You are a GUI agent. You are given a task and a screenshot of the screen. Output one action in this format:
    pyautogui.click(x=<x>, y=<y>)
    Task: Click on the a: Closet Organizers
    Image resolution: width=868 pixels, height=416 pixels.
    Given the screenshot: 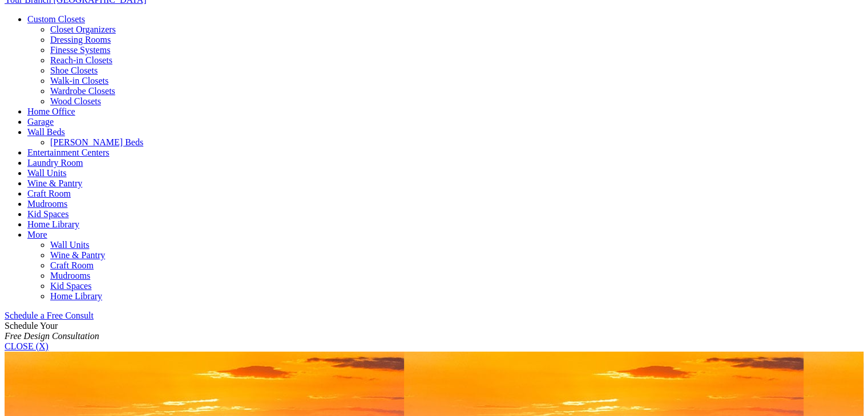 What is the action you would take?
    pyautogui.click(x=83, y=29)
    